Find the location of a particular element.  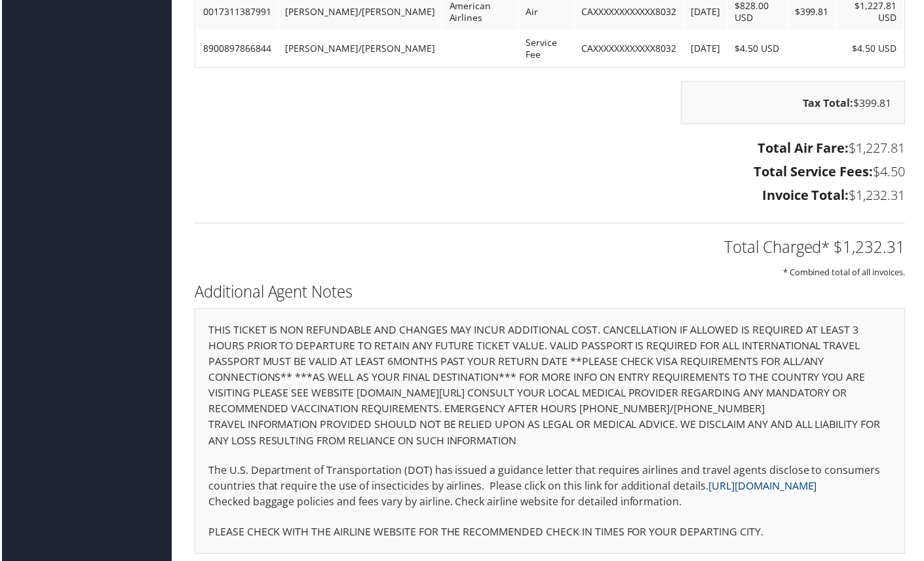

h3: $4.50 is located at coordinates (550, 172).